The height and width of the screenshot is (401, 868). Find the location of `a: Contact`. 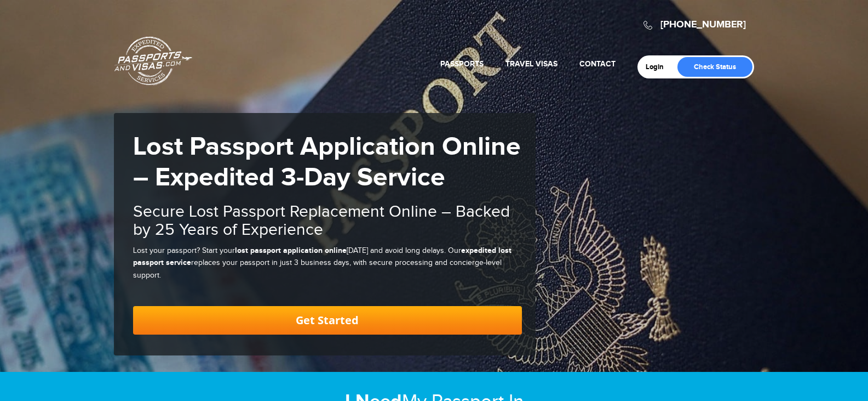

a: Contact is located at coordinates (597, 63).